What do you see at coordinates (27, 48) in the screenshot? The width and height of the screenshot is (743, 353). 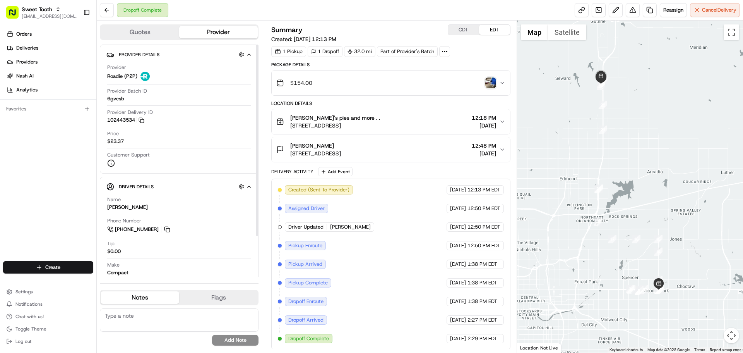 I see `span: Deliveries` at bounding box center [27, 48].